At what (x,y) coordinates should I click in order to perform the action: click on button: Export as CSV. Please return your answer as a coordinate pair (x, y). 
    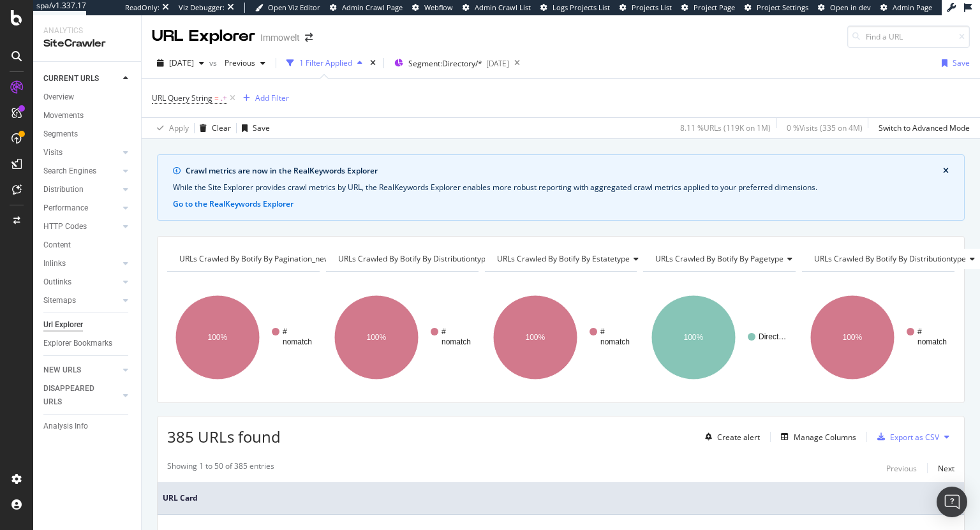
    Looking at the image, I should click on (905, 437).